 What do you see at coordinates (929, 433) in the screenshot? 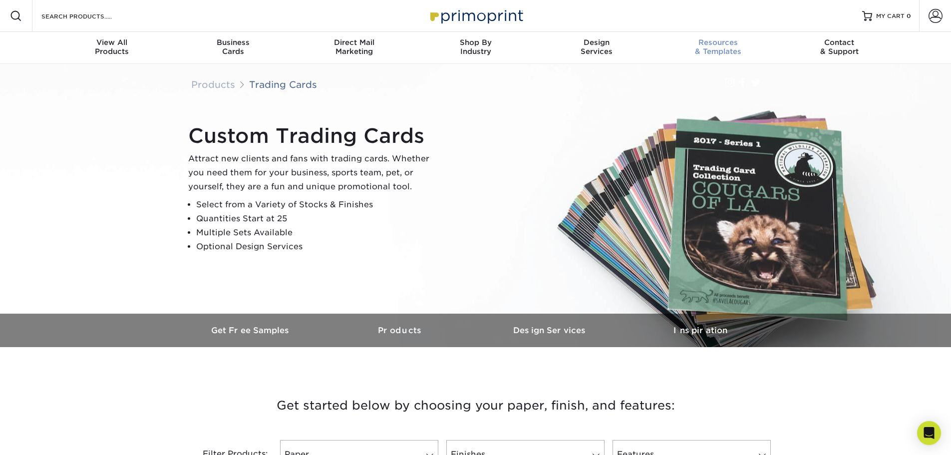
I see `div: Open Intercom Messenger` at bounding box center [929, 433].